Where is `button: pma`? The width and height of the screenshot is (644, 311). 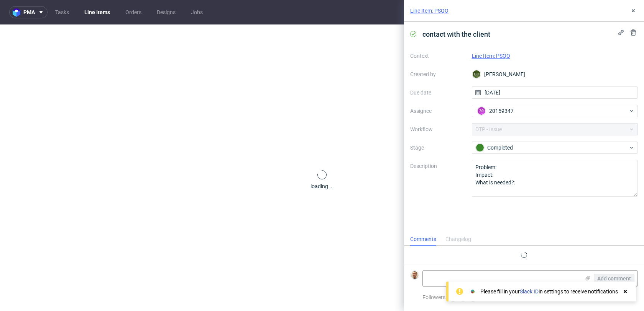 button: pma is located at coordinates (28, 12).